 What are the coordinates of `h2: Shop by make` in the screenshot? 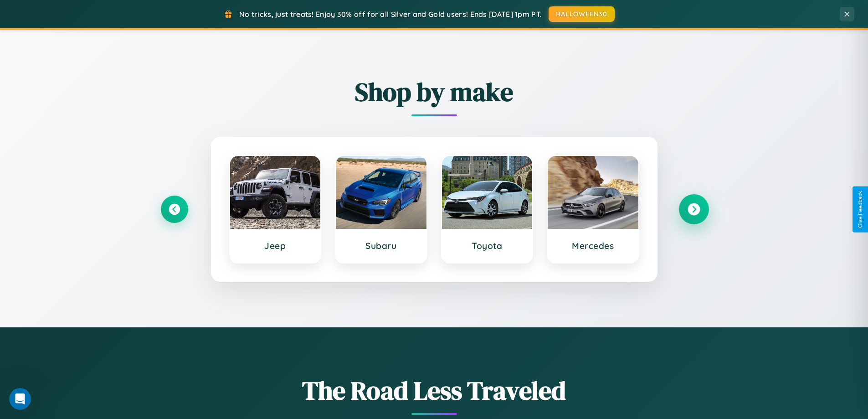 It's located at (434, 92).